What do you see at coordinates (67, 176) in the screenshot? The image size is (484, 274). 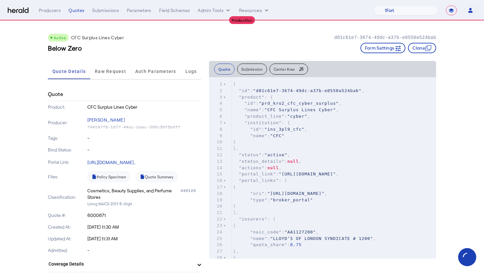 I see `p: Files:` at bounding box center [67, 176].